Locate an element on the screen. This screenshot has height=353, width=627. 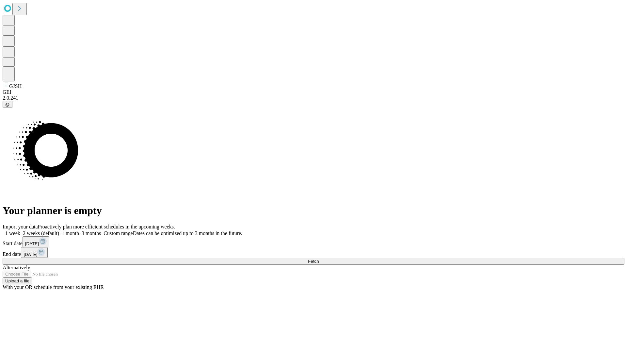
span: With your OR schedule from your existing EHR is located at coordinates (53, 287).